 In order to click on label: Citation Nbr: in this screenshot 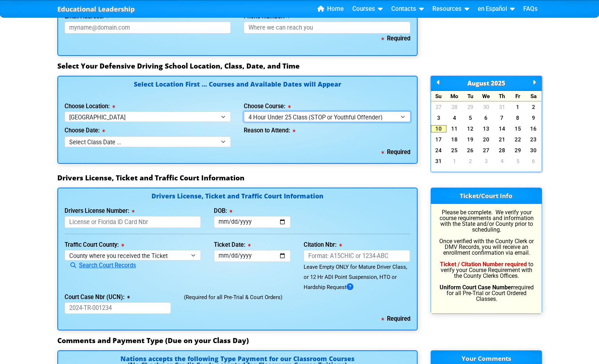, I will do `click(323, 245)`.